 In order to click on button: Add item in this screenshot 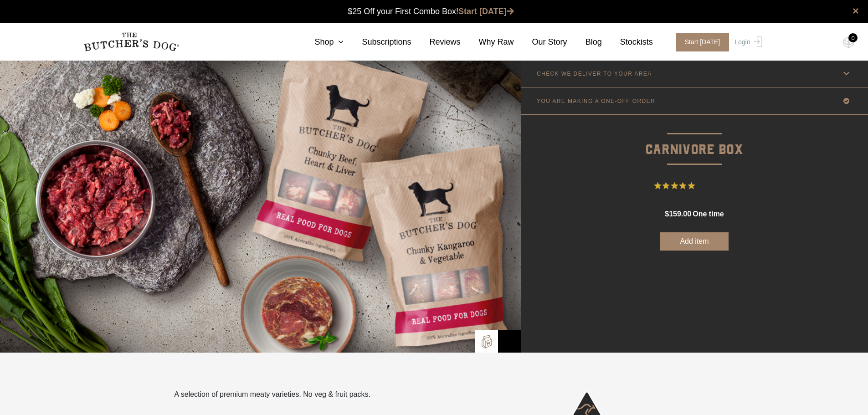, I will do `click(694, 241)`.